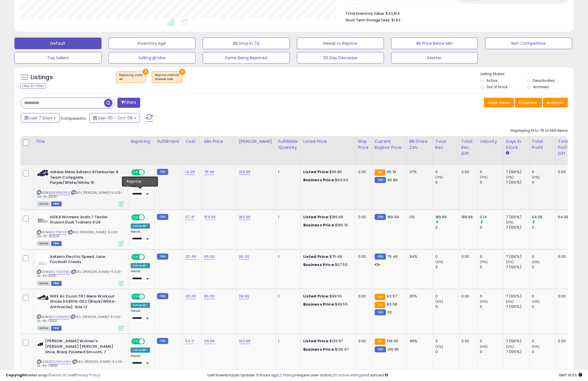 The image size is (588, 381). Describe the element at coordinates (209, 172) in the screenshot. I see `a: 79.99` at that location.